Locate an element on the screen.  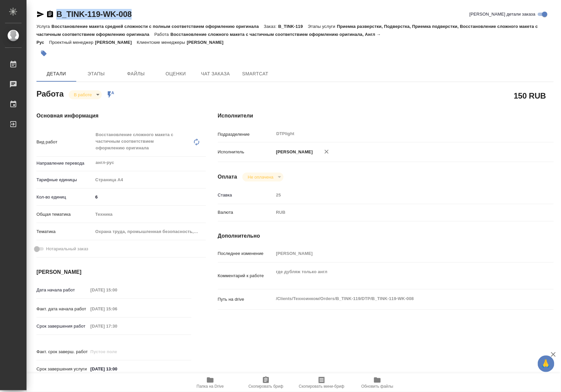
h2: Работа is located at coordinates (50, 93).